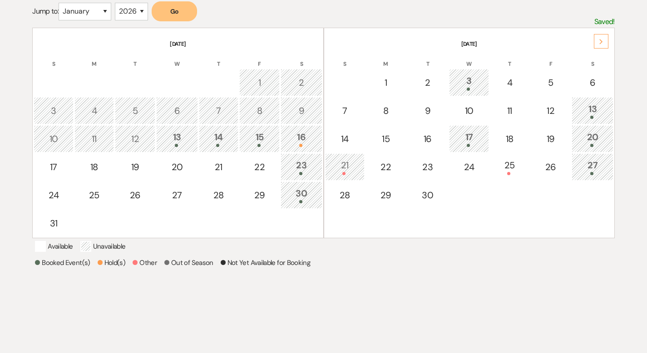 This screenshot has width=647, height=353. Describe the element at coordinates (112, 263) in the screenshot. I see `p: Hold(s)` at that location.